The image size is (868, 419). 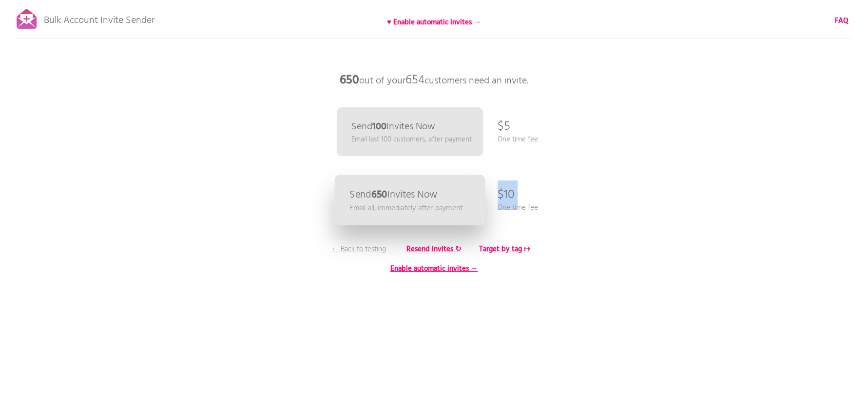 What do you see at coordinates (434, 80) in the screenshot?
I see `p: out of your customers need an invite.` at bounding box center [434, 80].